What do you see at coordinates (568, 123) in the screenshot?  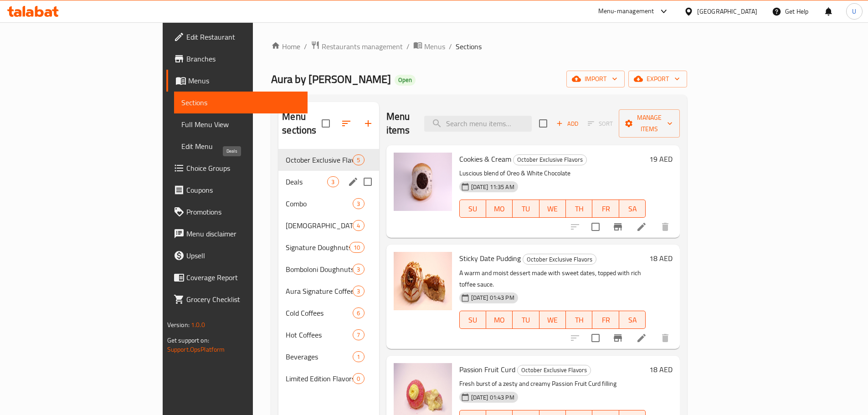 I see `button: Add` at bounding box center [568, 123].